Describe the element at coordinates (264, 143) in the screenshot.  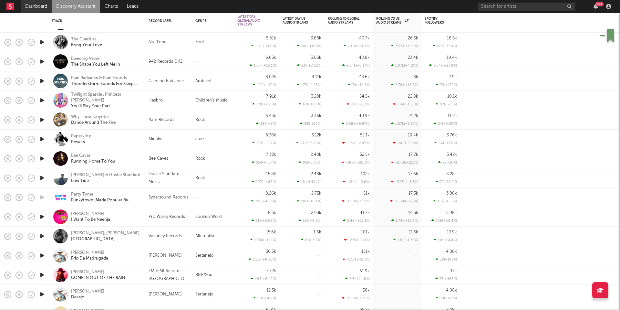
I see `div: 173 ( +2.07 % )` at that location.